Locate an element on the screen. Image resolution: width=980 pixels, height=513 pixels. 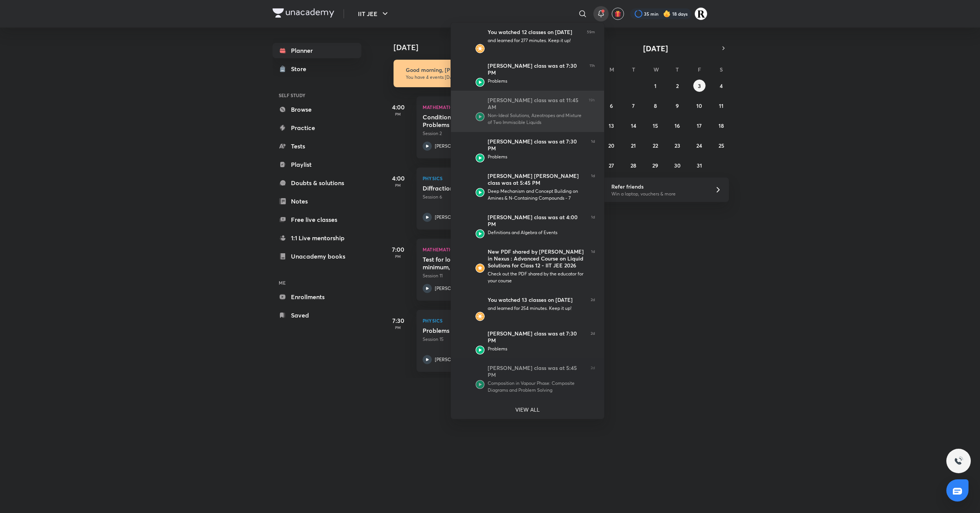
span: 59m is located at coordinates (591, 39).